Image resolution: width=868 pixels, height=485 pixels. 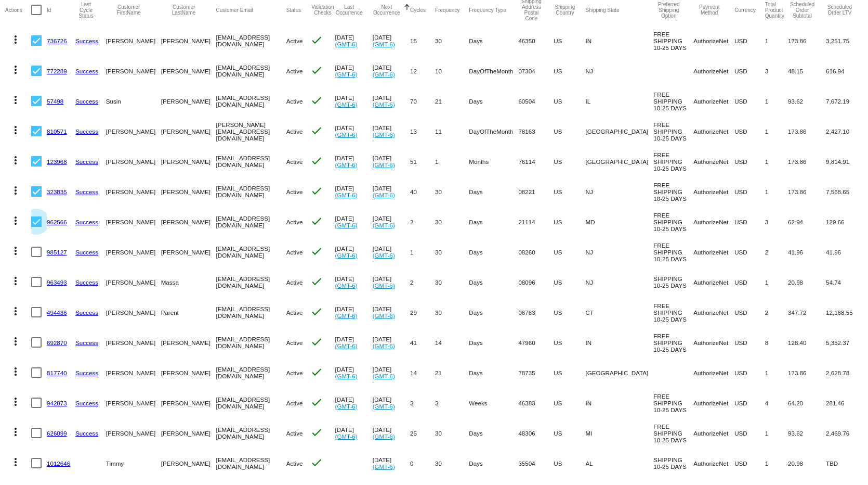 I want to click on mat-cell: 8, so click(x=777, y=342).